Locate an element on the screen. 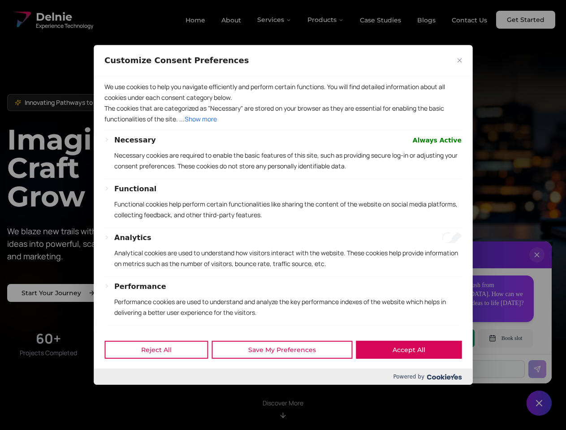  button: Functional is located at coordinates (135, 189).